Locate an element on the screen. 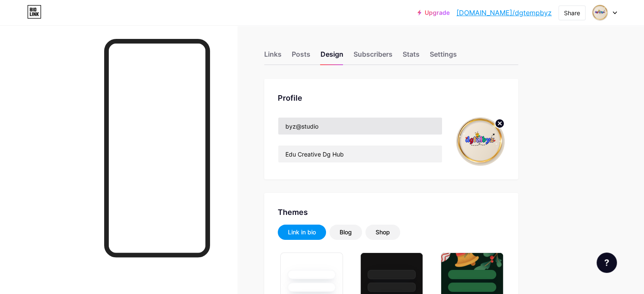  div: Link in bio is located at coordinates (302, 232).